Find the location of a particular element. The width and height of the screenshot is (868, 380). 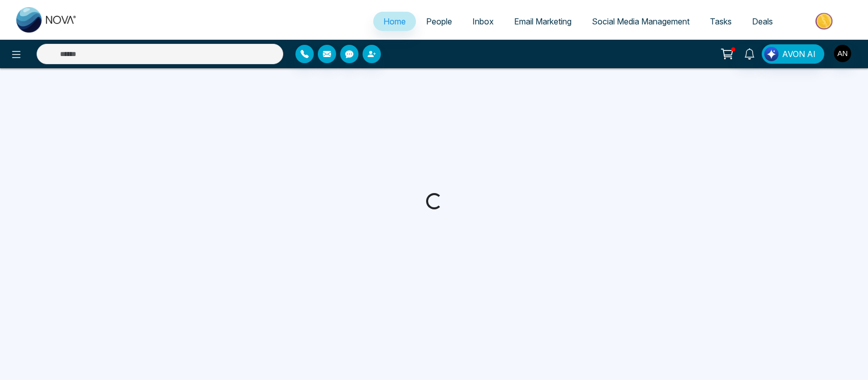

span: People is located at coordinates (439, 22).